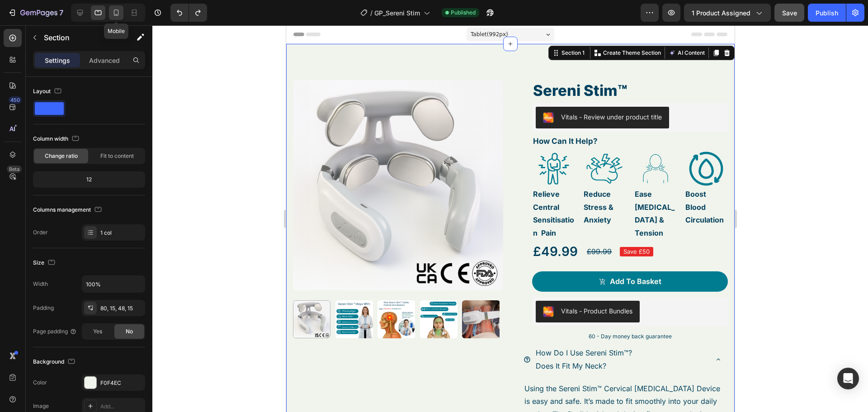 This screenshot has height=412, width=868. What do you see at coordinates (420, 143) in the screenshot?
I see `img: gempages_570331979782816992-8f8bb729-ea03-48e3-a1b7-a29ff935a3b3.png` at bounding box center [420, 143].